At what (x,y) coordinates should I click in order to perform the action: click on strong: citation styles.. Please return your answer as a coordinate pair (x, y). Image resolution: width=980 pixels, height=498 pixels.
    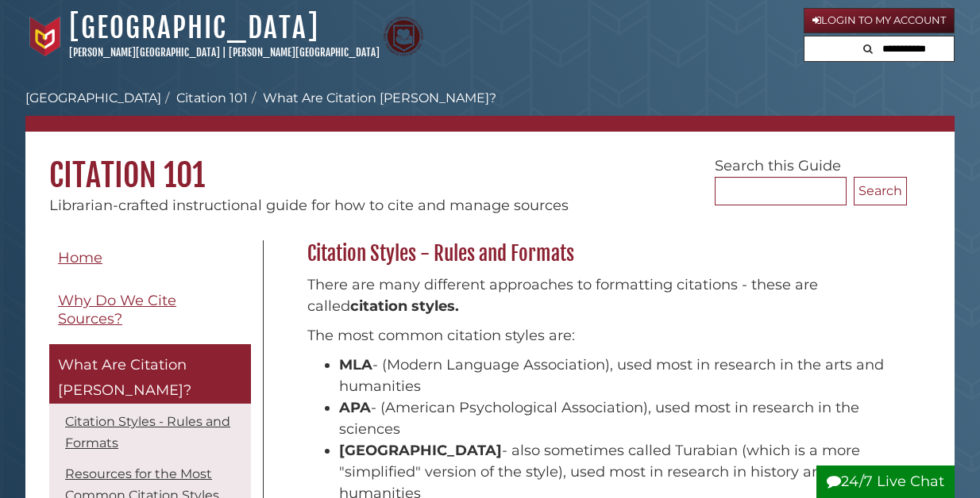
    Looking at the image, I should click on (404, 307).